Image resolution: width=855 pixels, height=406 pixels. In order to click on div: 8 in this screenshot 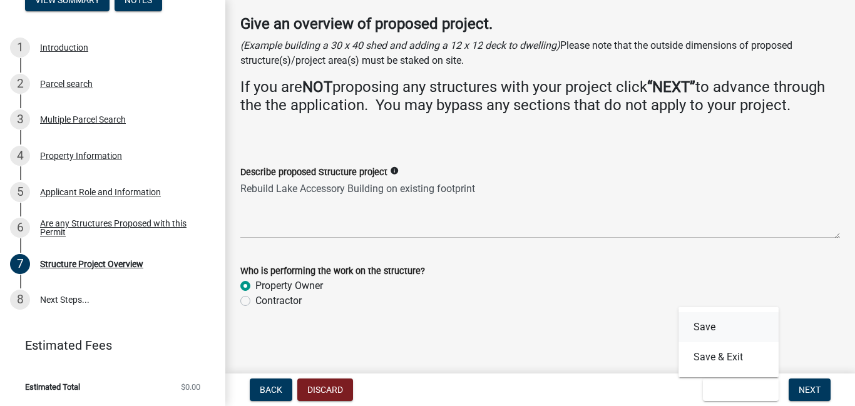, I will do `click(20, 300)`.